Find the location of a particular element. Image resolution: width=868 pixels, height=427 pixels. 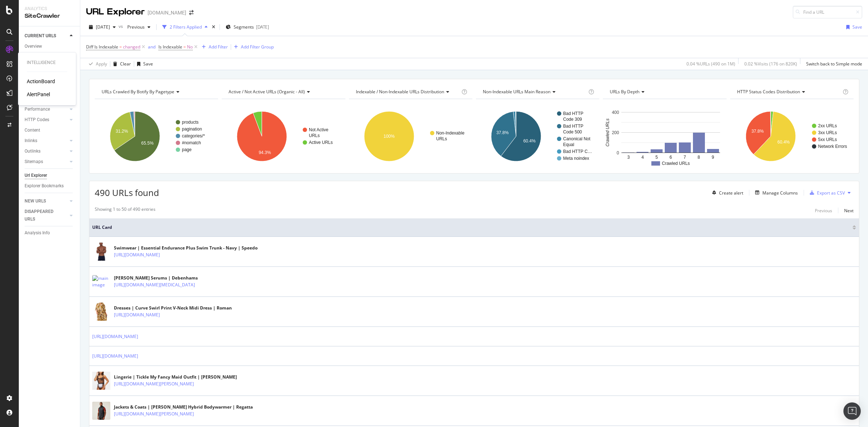

div: Inlinks is located at coordinates (31, 141).